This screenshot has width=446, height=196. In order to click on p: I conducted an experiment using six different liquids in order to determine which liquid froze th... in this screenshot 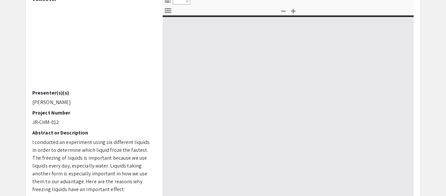, I will do `click(92, 166)`.